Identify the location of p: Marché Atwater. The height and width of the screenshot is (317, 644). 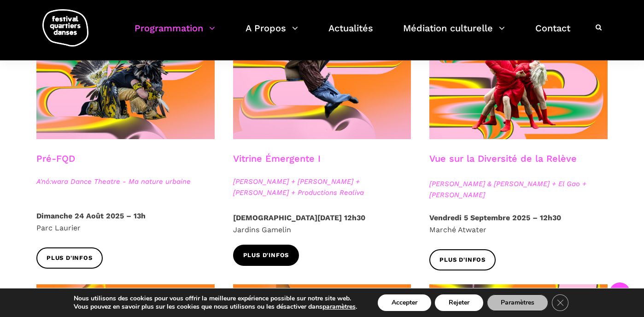
(518, 224).